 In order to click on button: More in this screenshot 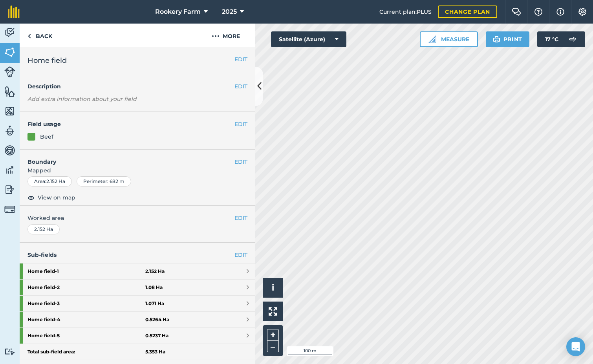, I will do `click(226, 35)`.